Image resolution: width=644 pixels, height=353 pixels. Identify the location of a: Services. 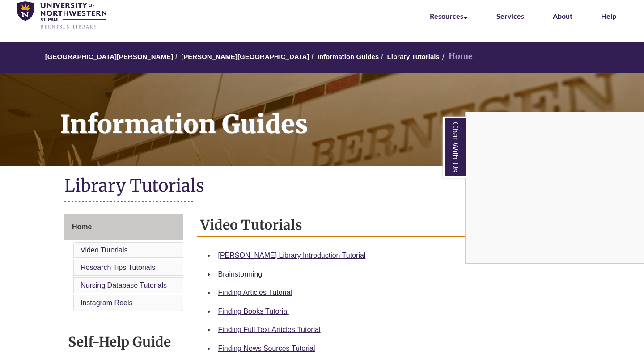
(511, 16).